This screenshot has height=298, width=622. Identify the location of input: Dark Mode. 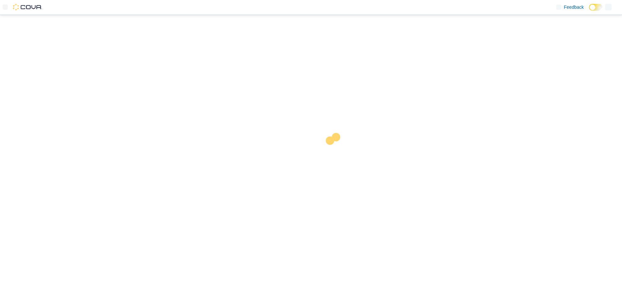
(596, 7).